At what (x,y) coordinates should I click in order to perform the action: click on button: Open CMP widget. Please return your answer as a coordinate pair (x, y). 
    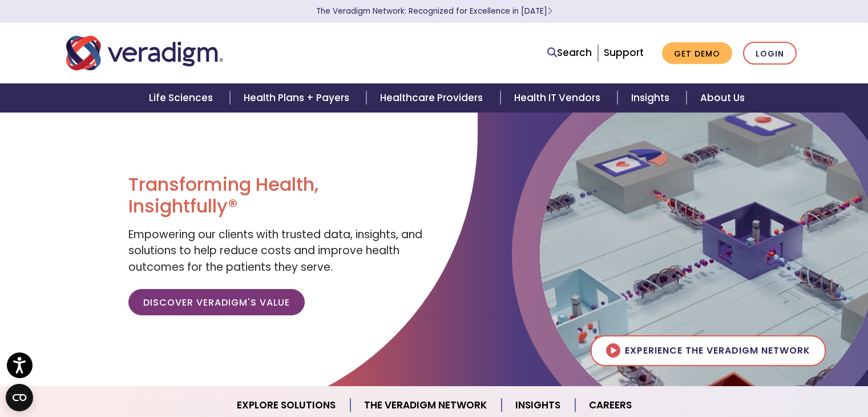
    Looking at the image, I should click on (20, 397).